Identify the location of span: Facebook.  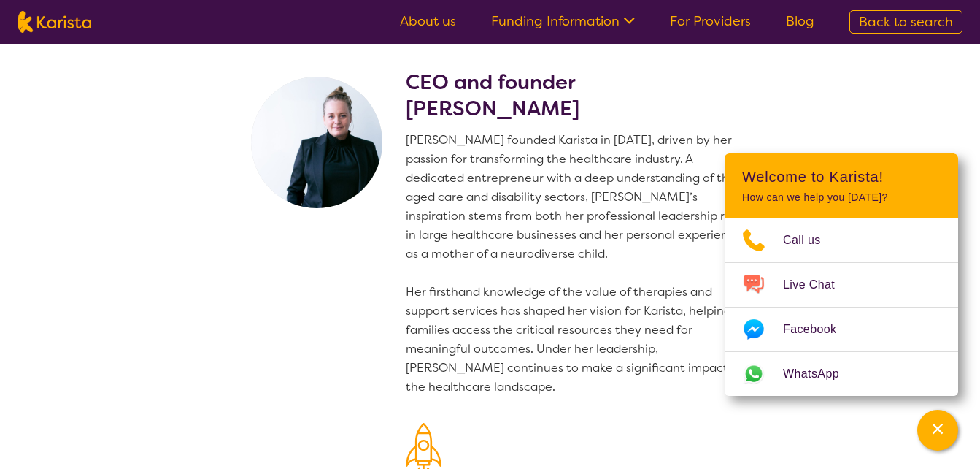
(818, 330).